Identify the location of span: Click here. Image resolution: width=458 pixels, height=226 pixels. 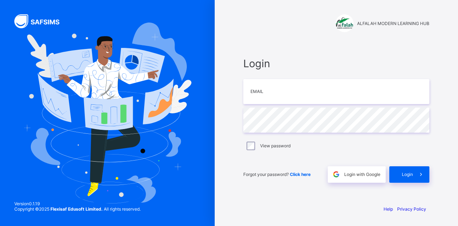
(300, 174).